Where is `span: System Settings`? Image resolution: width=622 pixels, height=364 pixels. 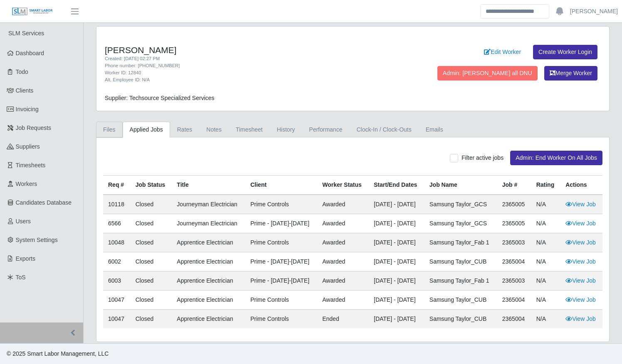 span: System Settings is located at coordinates (37, 240).